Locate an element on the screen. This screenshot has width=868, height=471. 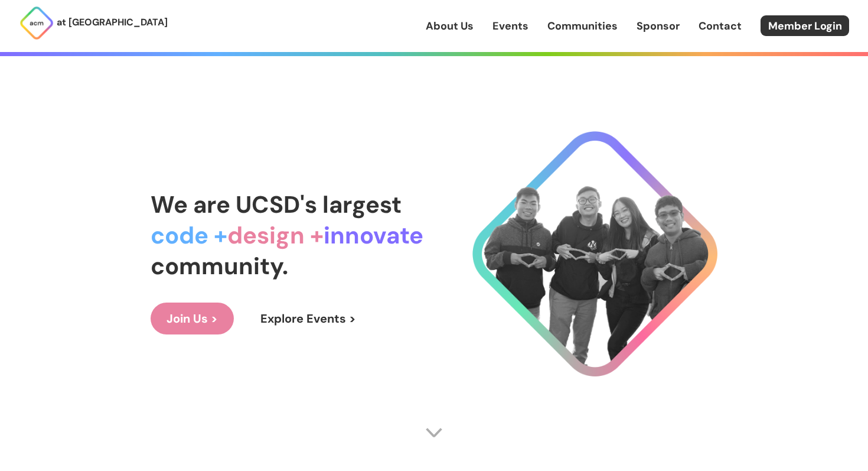
a: Join Us > is located at coordinates (192, 319).